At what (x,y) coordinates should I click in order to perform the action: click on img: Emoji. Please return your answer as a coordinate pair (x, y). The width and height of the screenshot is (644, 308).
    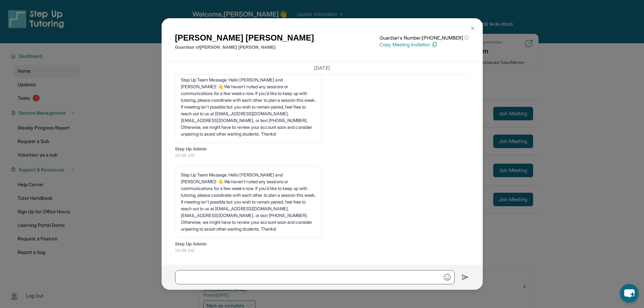
    Looking at the image, I should click on (447, 277).